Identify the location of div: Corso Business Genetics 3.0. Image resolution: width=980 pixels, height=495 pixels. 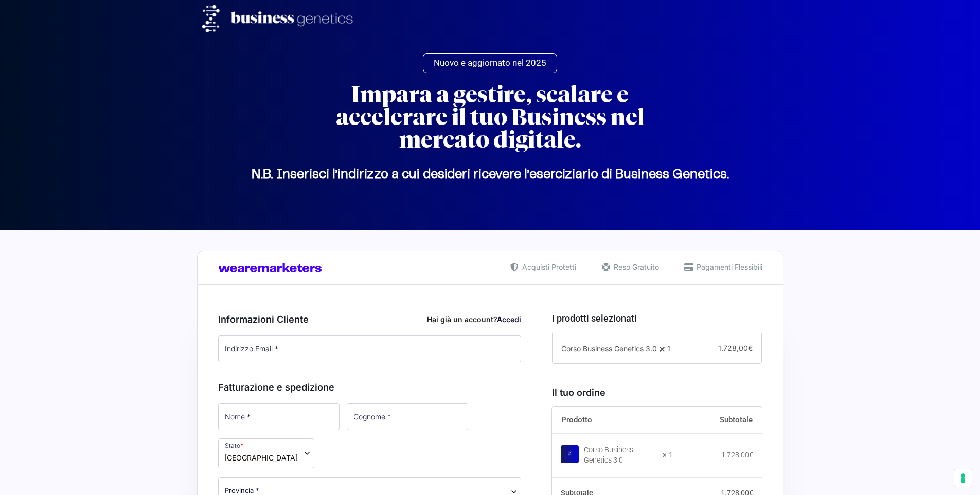
(620, 455).